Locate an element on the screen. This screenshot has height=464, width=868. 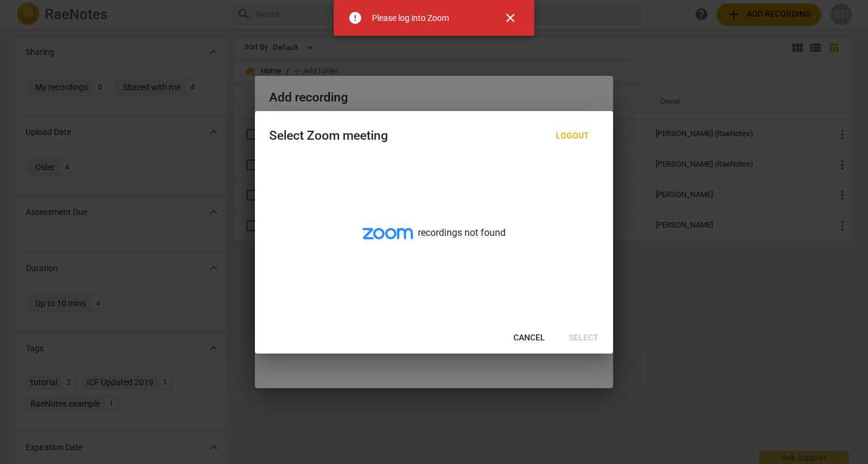
span: Cancel is located at coordinates (529, 338).